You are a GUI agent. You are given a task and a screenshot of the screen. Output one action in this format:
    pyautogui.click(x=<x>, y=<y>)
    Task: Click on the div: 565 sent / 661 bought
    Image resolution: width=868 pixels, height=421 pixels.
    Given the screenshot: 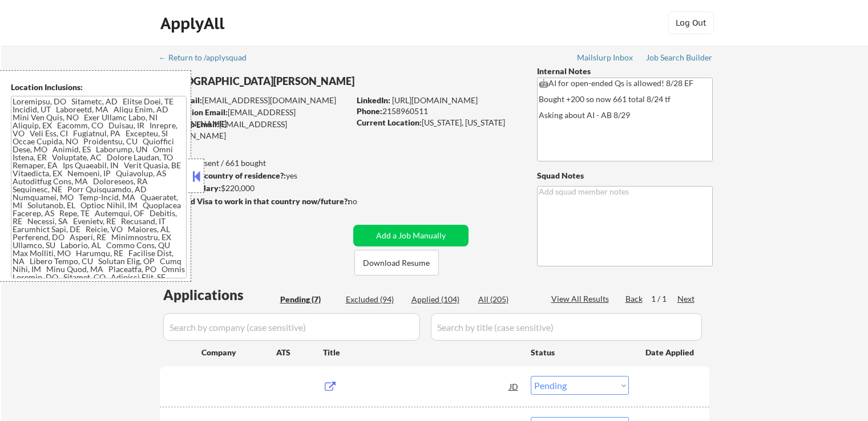 What is the action you would take?
    pyautogui.click(x=254, y=163)
    